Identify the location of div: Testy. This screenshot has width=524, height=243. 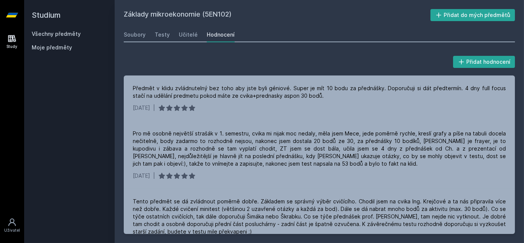
(162, 35).